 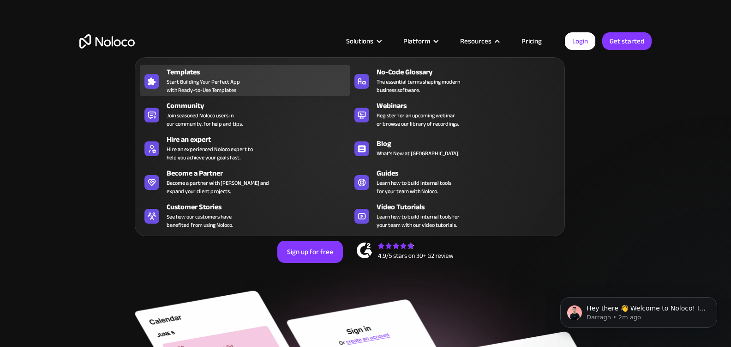 What do you see at coordinates (366, 132) in the screenshot?
I see `h2: Business Apps for Teams` at bounding box center [366, 132].